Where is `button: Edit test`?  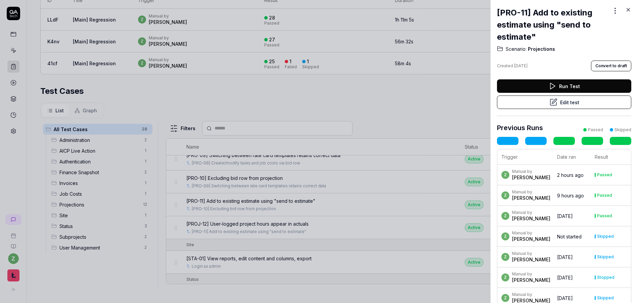 button: Edit test is located at coordinates (564, 102).